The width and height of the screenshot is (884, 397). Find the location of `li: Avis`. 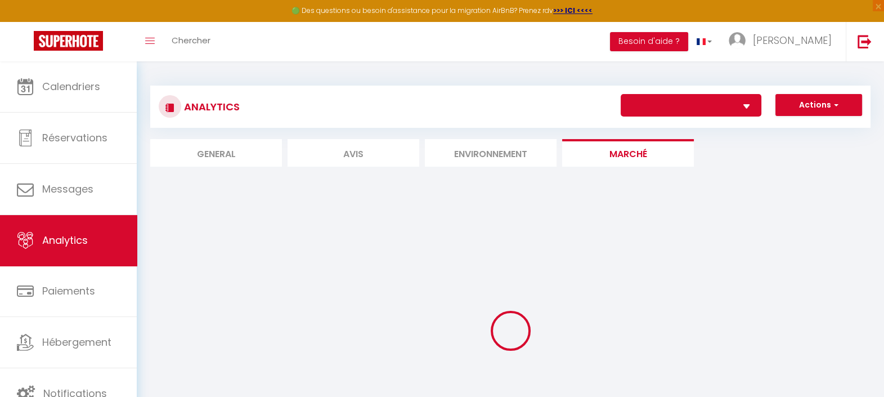

li: Avis is located at coordinates (353, 152).